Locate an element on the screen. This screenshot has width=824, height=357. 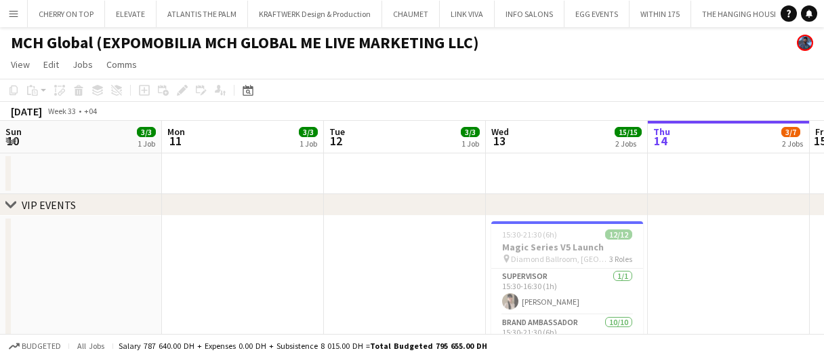
span: Budgeted is located at coordinates (41, 346).